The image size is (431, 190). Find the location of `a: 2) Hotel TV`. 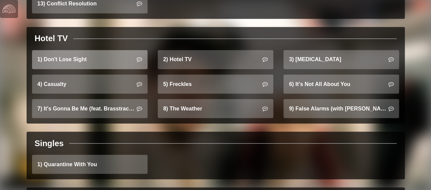

a: 2) Hotel TV is located at coordinates (215, 60).